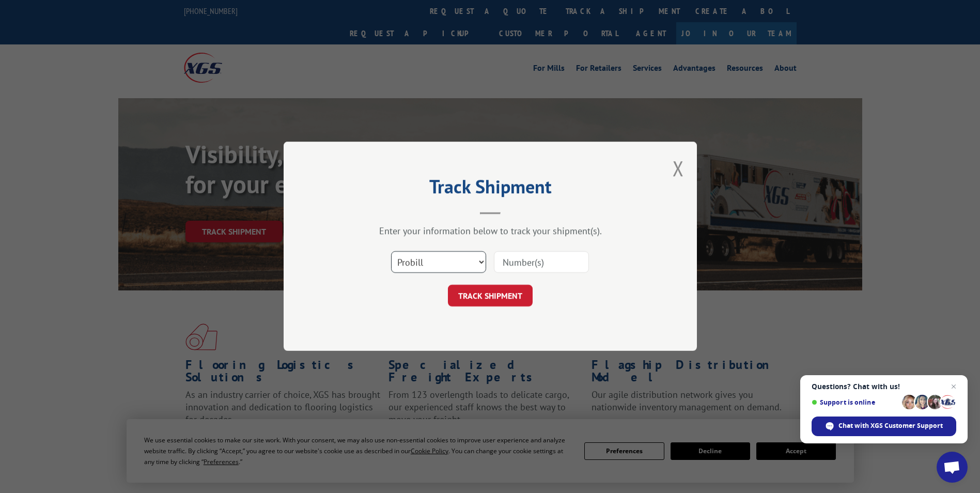 This screenshot has height=493, width=980. Describe the element at coordinates (891, 426) in the screenshot. I see `span: Chat with XGS Customer Support` at that location.